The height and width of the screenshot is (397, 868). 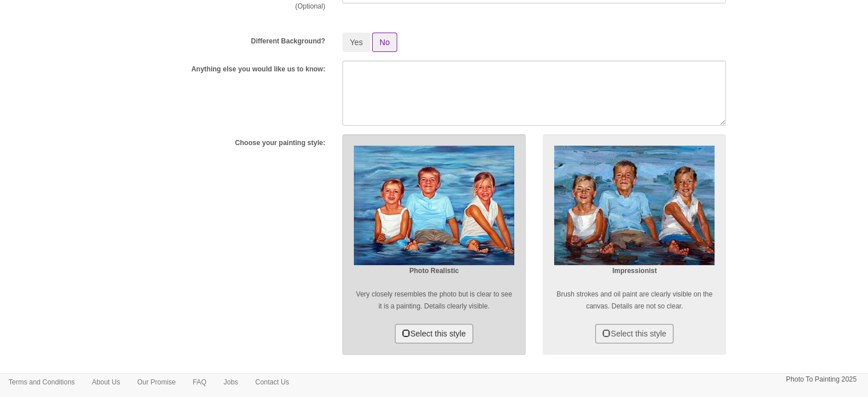 I want to click on a: Jobs, so click(x=231, y=382).